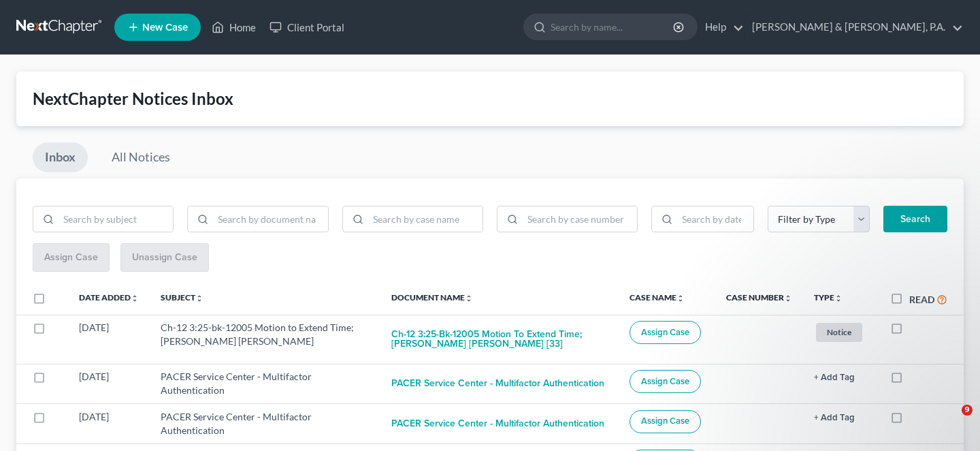 The height and width of the screenshot is (451, 980). I want to click on a: Date Addedunfold_more, so click(109, 297).